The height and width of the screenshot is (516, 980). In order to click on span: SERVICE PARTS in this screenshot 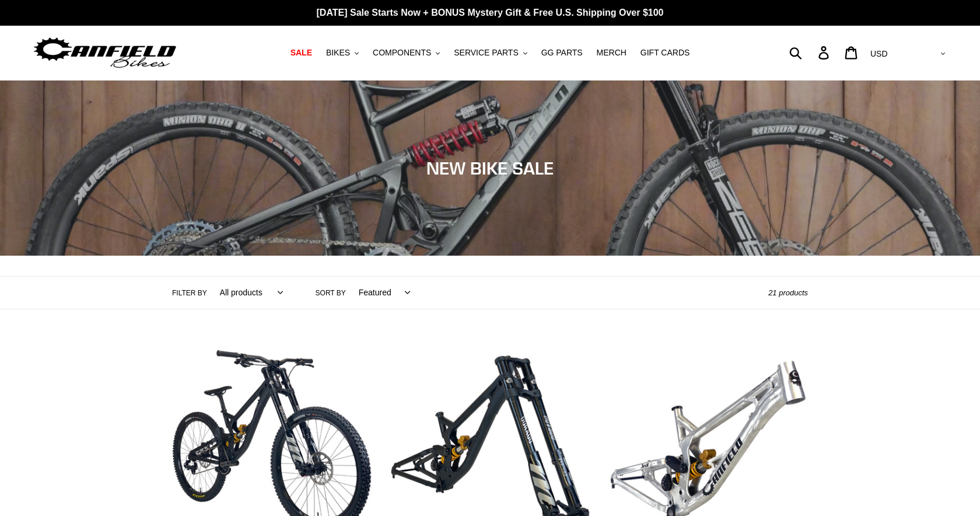, I will do `click(486, 52)`.